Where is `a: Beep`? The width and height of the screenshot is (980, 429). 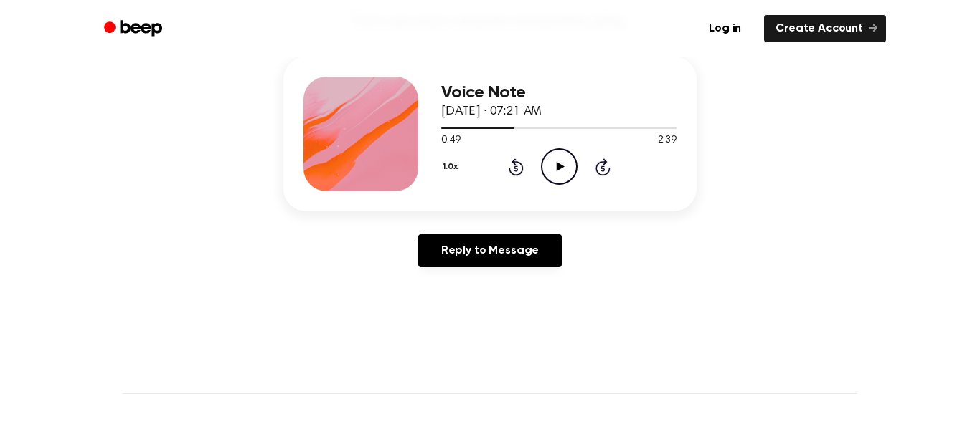 a: Beep is located at coordinates (134, 29).